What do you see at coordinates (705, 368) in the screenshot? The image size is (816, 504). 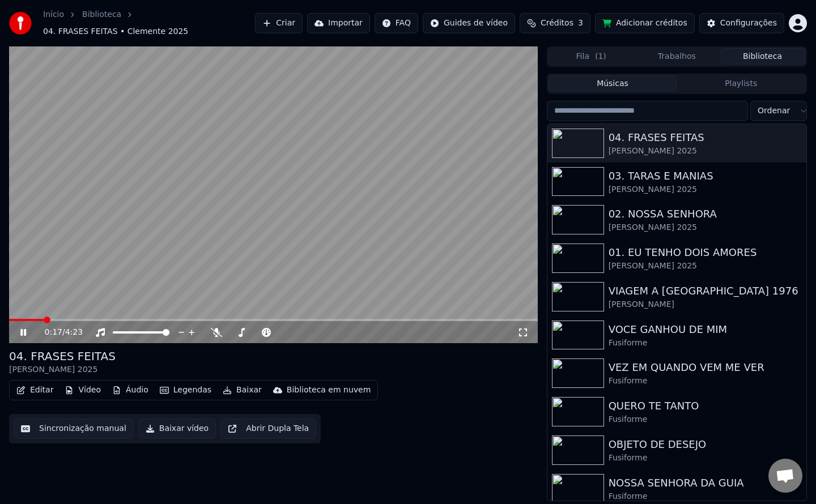 I see `div: VEZ EM QUANDO VEM ME VER` at bounding box center [705, 368].